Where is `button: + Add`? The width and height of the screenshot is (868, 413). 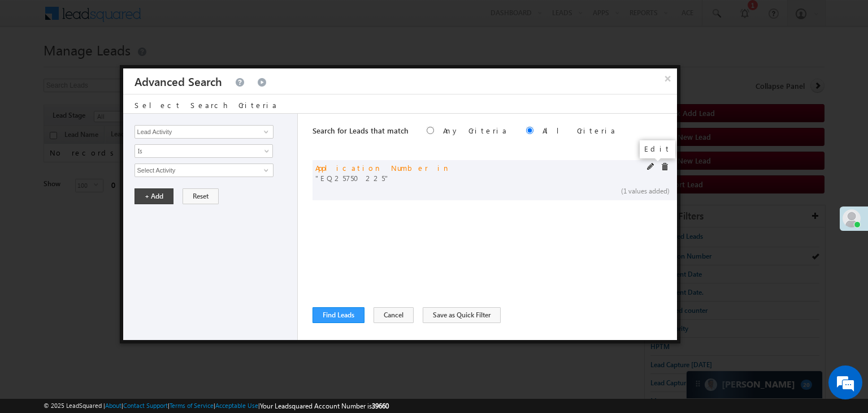
button: + Add is located at coordinates (153, 197).